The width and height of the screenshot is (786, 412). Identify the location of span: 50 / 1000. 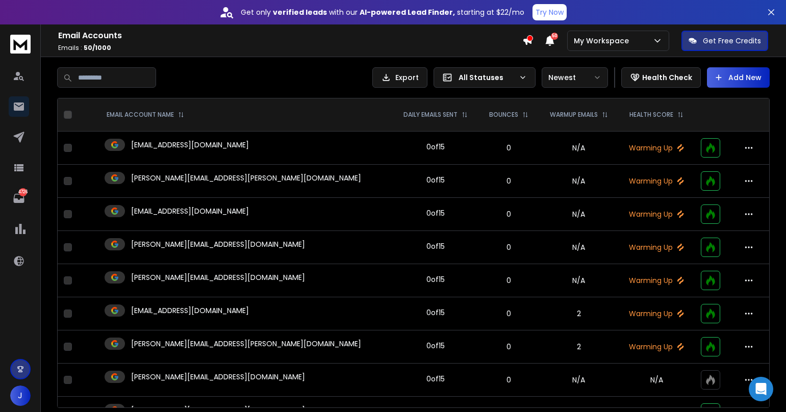
(97, 47).